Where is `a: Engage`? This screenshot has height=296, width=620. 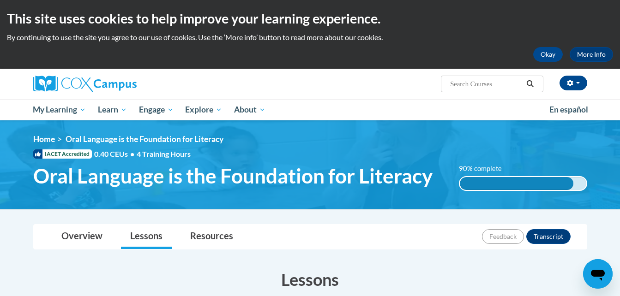
a: Engage is located at coordinates (156, 110).